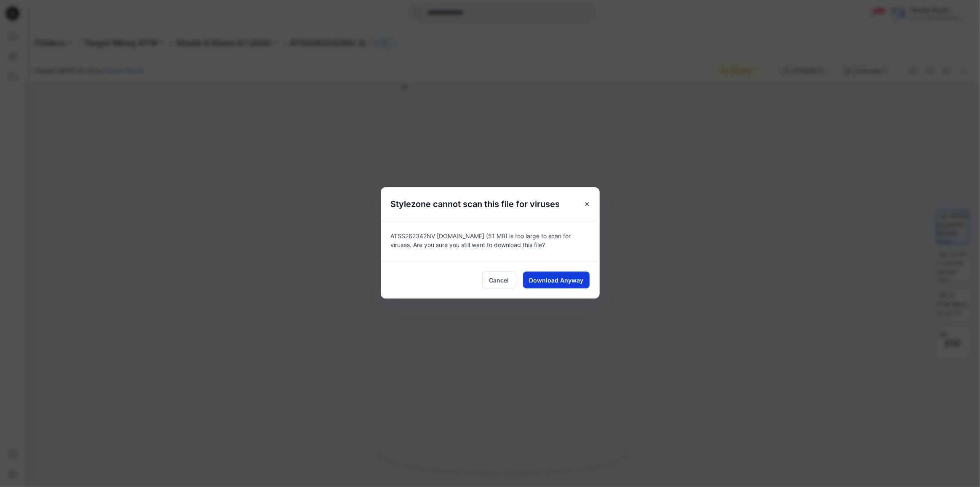 The image size is (980, 487). What do you see at coordinates (499, 280) in the screenshot?
I see `button: Cancel` at bounding box center [499, 280].